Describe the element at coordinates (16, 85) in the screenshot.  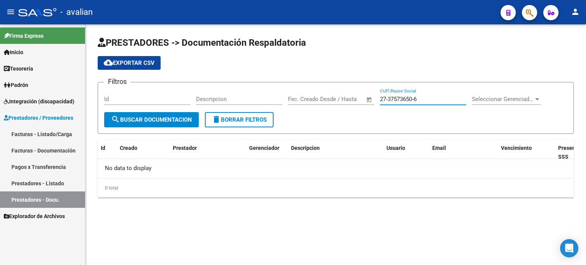
I see `span: Padrón` at that location.